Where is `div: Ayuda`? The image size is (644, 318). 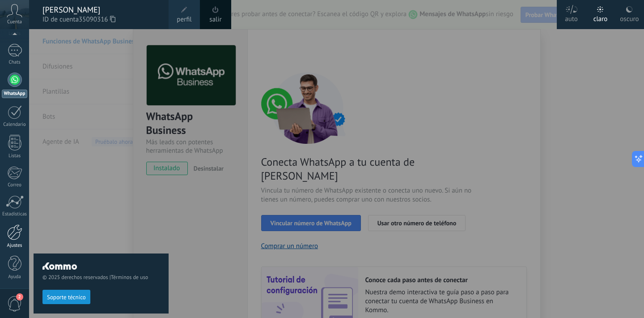
div: Ayuda is located at coordinates (15, 277).